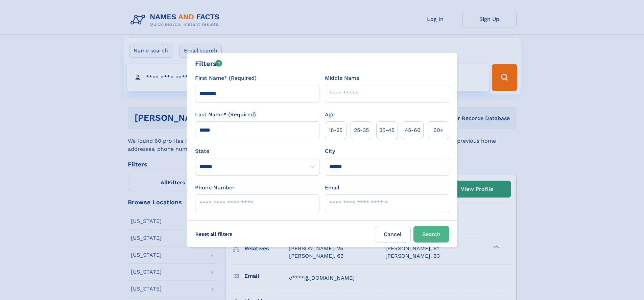  I want to click on div: Filters, so click(209, 63).